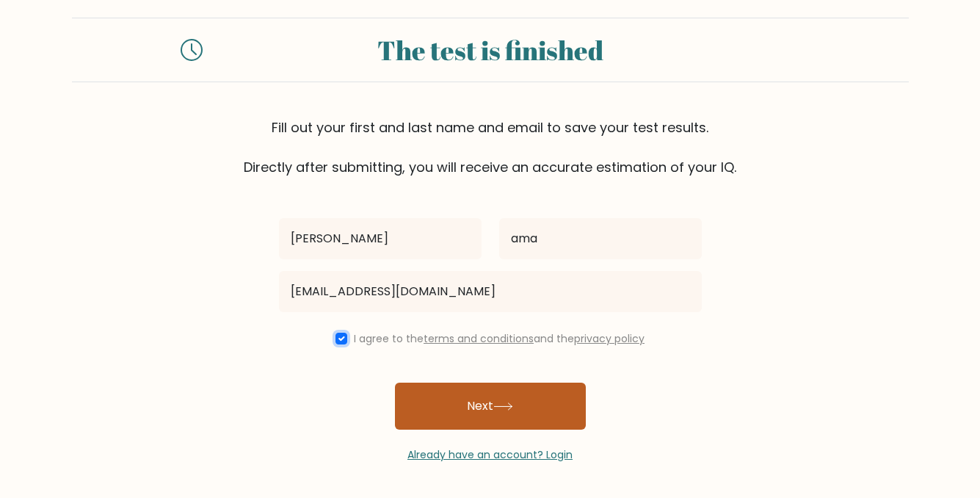 The image size is (980, 498). What do you see at coordinates (490, 50) in the screenshot?
I see `div: The test is finished` at bounding box center [490, 50].